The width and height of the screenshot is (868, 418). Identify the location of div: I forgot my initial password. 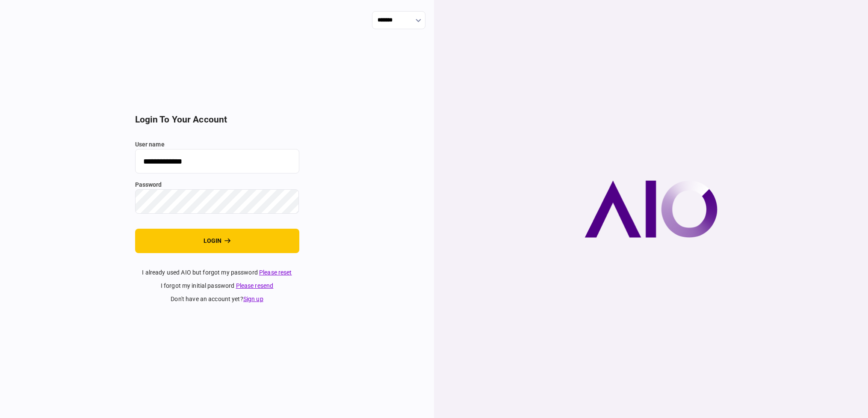
(217, 285).